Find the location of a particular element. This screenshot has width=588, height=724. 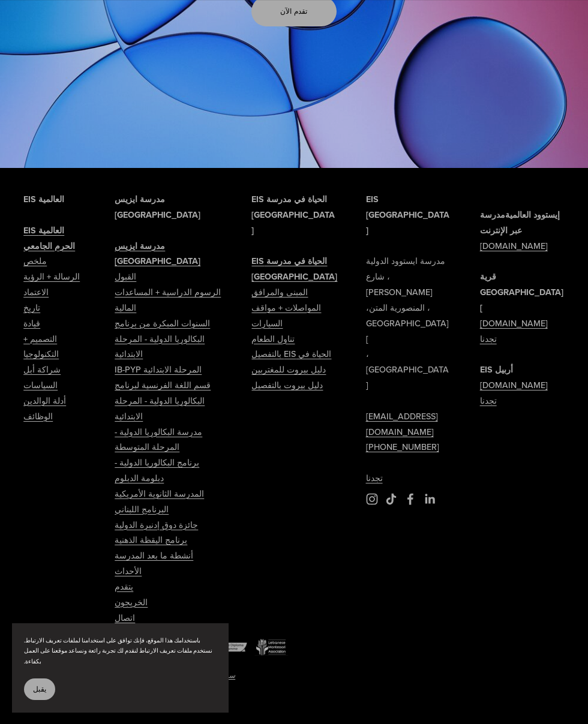

a: برنامج البكالوريا الدولية - دبلومة الدبلوم is located at coordinates (168, 471).